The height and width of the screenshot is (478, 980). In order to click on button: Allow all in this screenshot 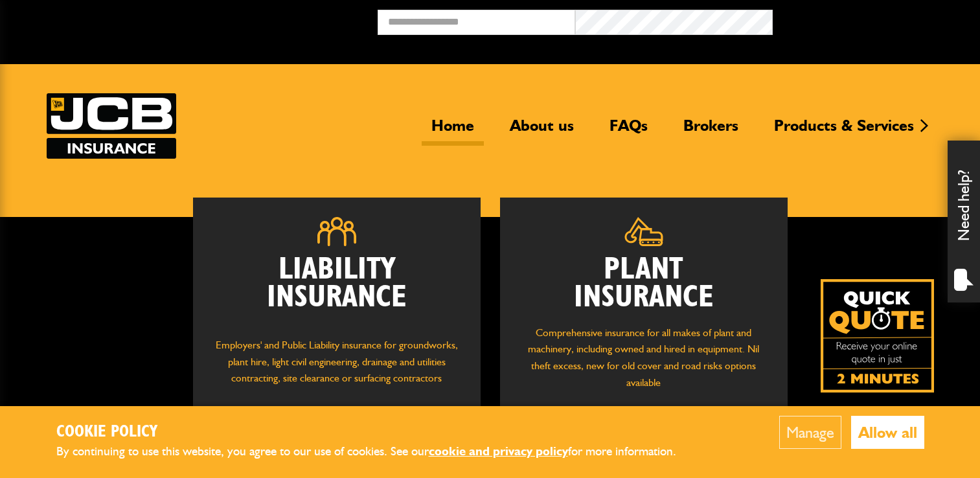, I will do `click(887, 432)`.